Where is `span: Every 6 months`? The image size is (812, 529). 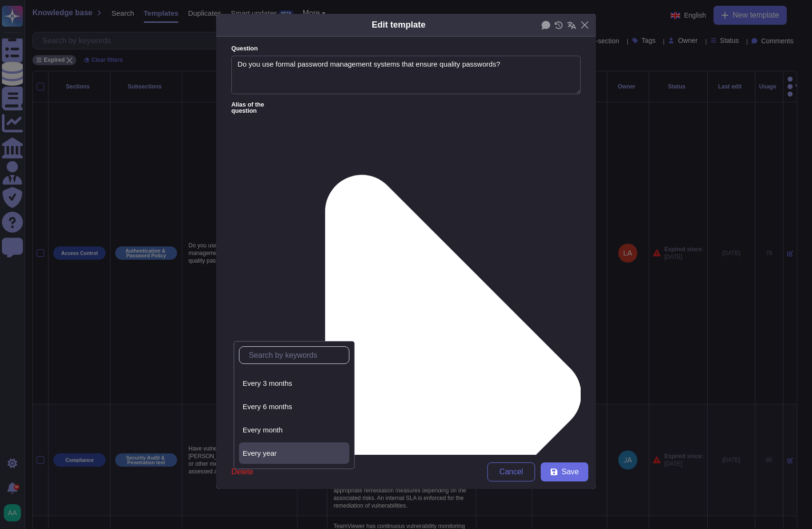 span: Every 6 months is located at coordinates (268, 407).